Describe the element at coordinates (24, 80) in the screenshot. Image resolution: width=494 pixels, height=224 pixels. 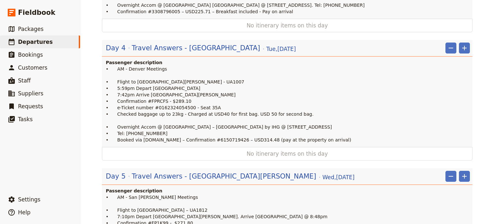
I see `span: Staff` at that location.